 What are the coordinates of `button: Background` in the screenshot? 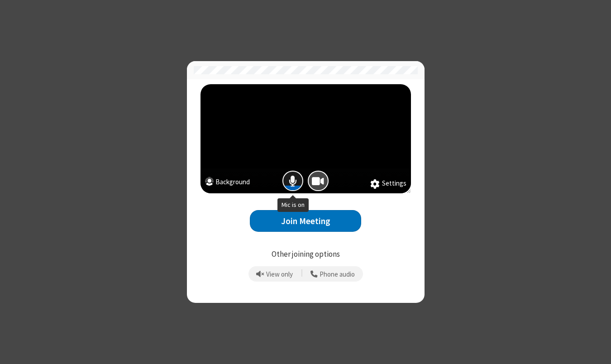 It's located at (227, 183).